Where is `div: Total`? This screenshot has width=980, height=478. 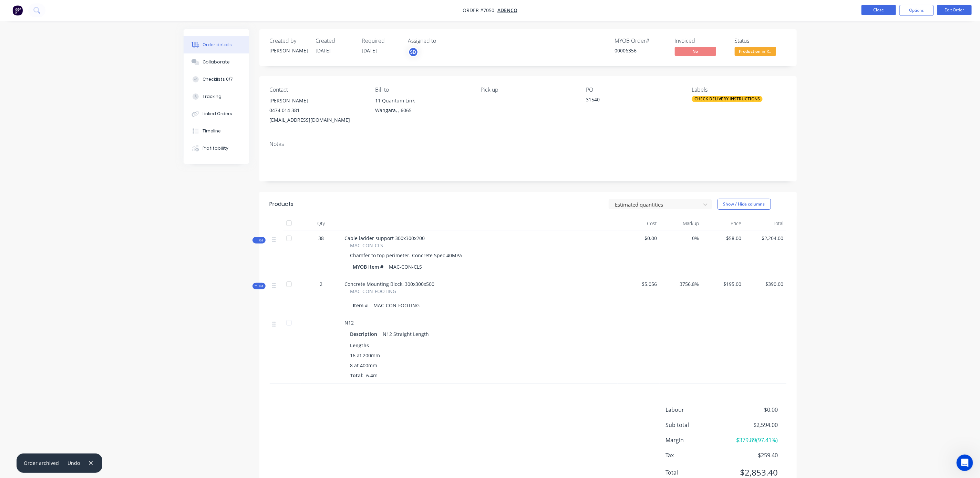 div: Total is located at coordinates (765, 224).